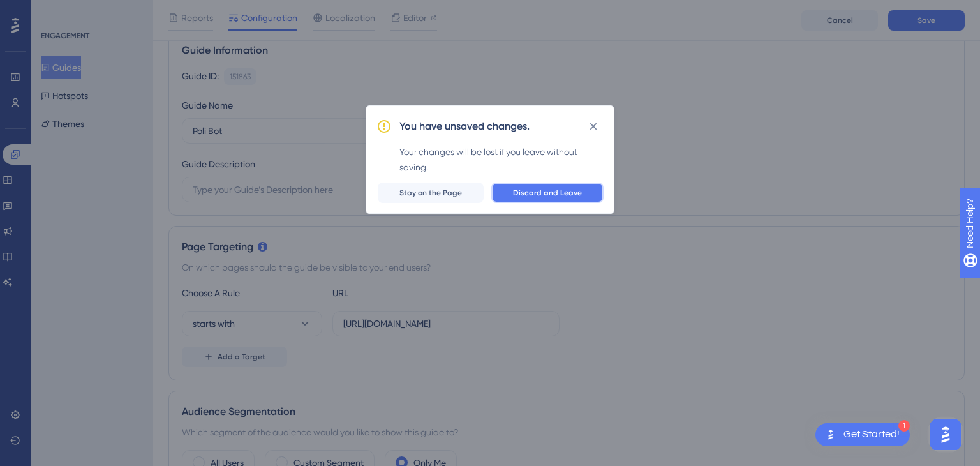 This screenshot has height=466, width=980. I want to click on div: 1, so click(904, 426).